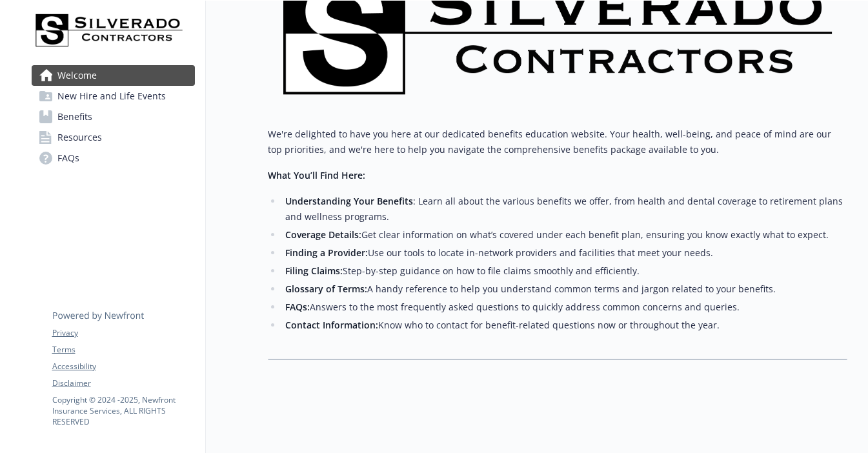  I want to click on li: Step-by-step guidance on how to file claims smoothly and efficiently., so click(565, 271).